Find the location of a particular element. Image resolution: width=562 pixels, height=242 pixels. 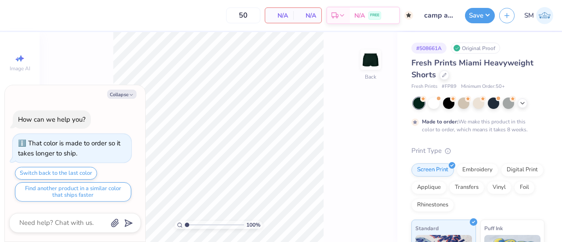

span: 100 % is located at coordinates (254, 225).